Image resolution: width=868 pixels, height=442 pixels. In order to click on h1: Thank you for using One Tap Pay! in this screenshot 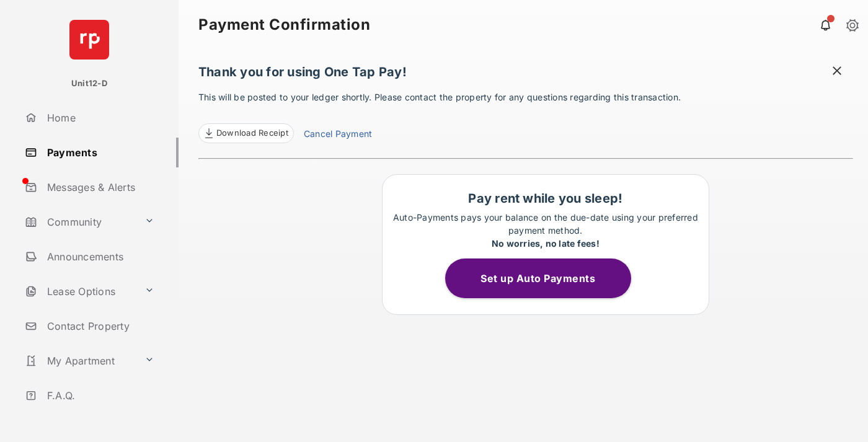, I will do `click(526, 75)`.